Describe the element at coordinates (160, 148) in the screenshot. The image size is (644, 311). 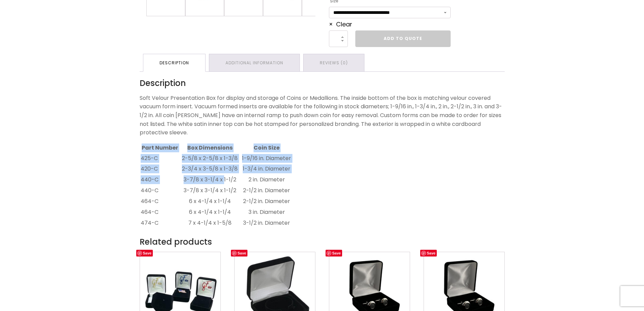
I see `th: Part Number` at that location.